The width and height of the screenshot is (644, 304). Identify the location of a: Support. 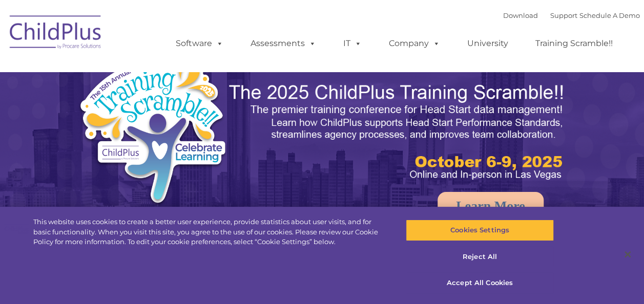
(564, 16).